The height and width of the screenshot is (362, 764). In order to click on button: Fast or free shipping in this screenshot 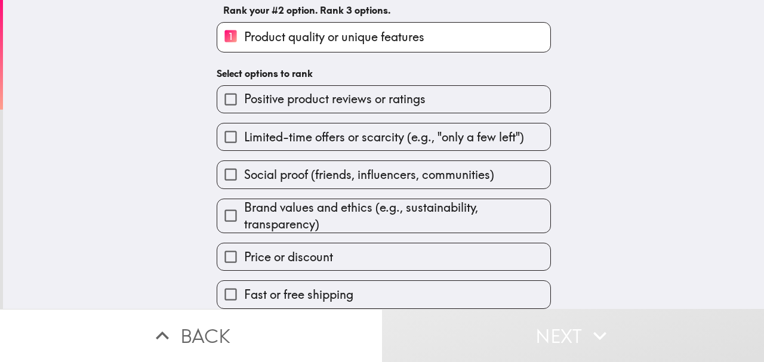, I will do `click(384, 294)`.